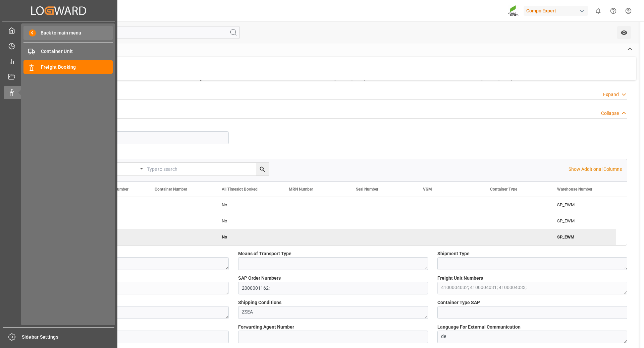  I want to click on div: Compo Expert, so click(555, 11).